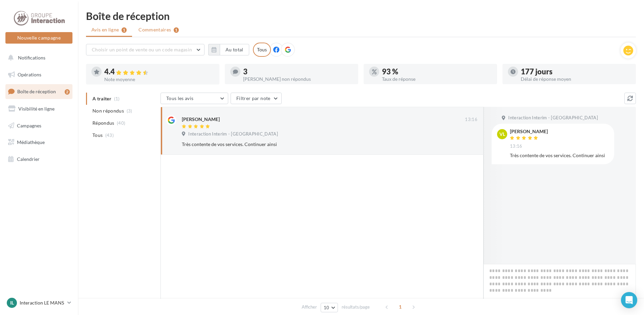 The image size is (644, 315). I want to click on a: Calendrier, so click(39, 159).